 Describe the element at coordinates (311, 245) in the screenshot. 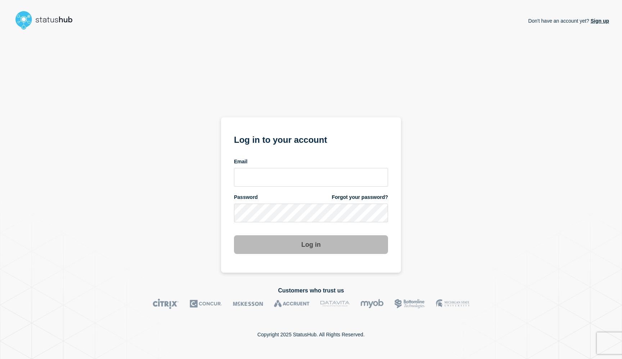

I see `button: Log in` at that location.